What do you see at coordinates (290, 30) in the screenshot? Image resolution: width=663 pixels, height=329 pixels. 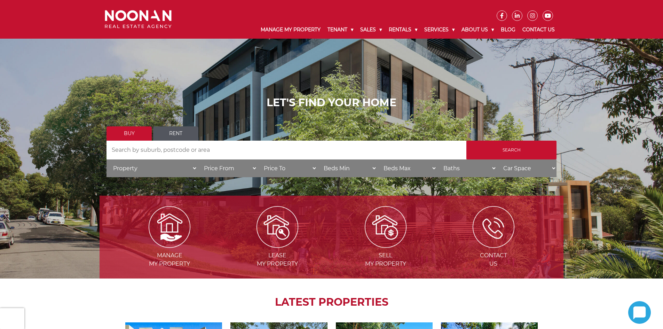 I see `a: Manage My Property` at bounding box center [290, 30].